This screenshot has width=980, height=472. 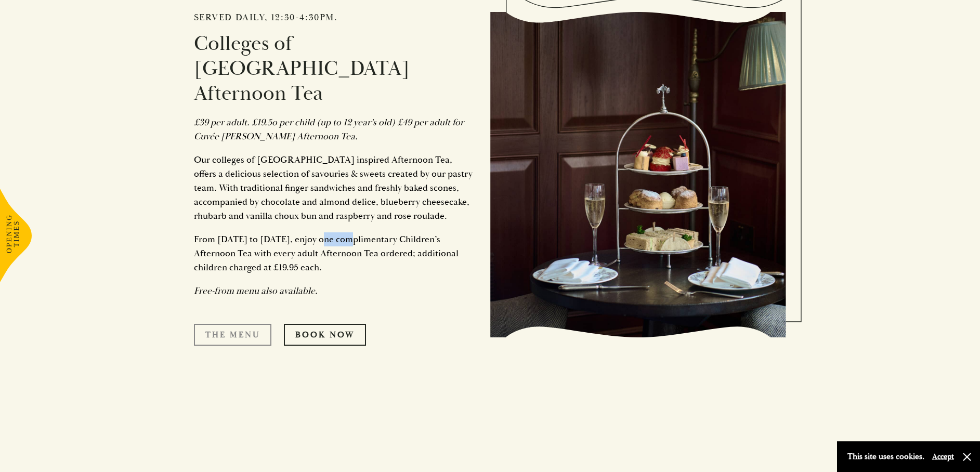 I want to click on a: The Menu, so click(x=233, y=335).